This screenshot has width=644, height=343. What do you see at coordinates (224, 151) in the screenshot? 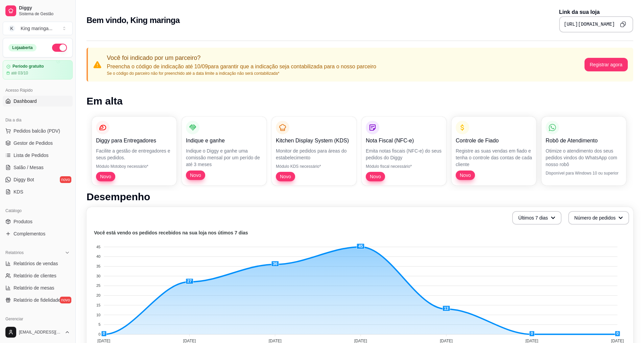
I see `button: Indique e ganheIndique o Diggy e ganhe uma comissão mensal por um perído de até 3 mesesNovo` at bounding box center [224, 151].